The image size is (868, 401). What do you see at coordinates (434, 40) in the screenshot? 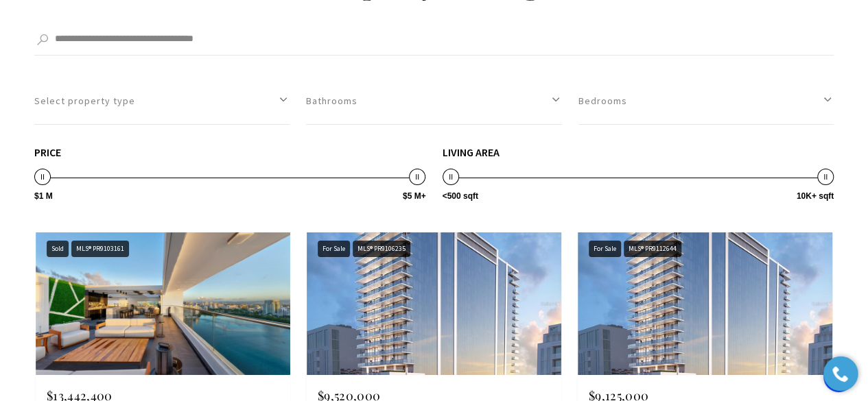
I see `input: Search by Address, City, or Neighborhood` at bounding box center [434, 40].